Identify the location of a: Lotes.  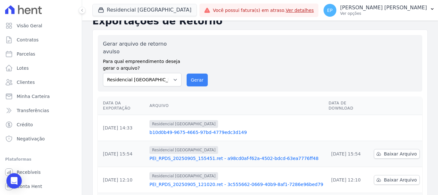
(41, 68).